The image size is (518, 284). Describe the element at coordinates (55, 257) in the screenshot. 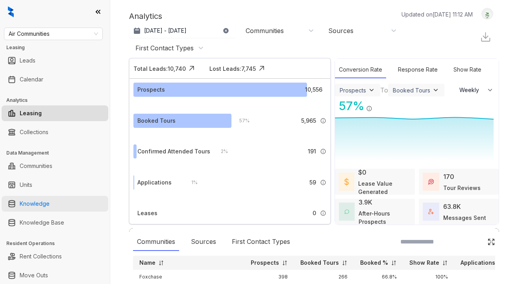

I see `li: Rent Collections` at that location.